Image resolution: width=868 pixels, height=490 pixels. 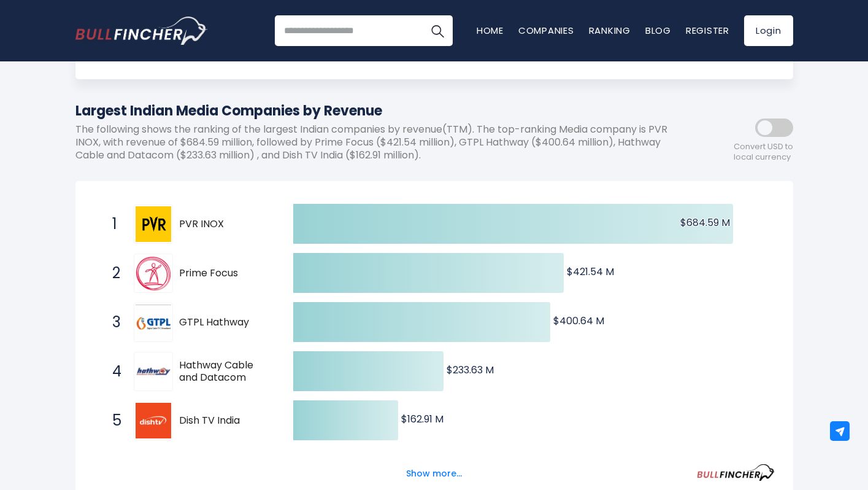 What do you see at coordinates (437, 31) in the screenshot?
I see `button: Search` at bounding box center [437, 31].